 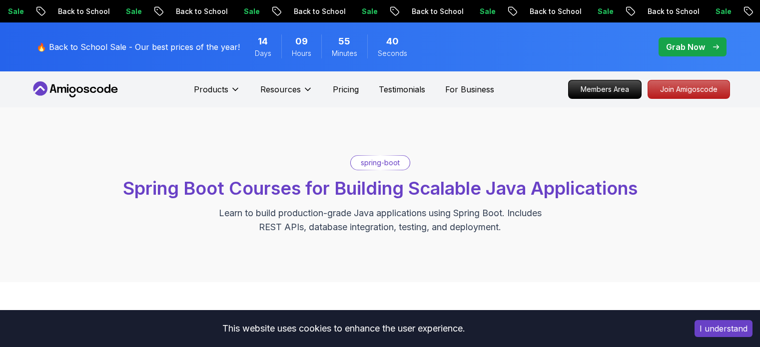 I want to click on button: Products, so click(x=217, y=93).